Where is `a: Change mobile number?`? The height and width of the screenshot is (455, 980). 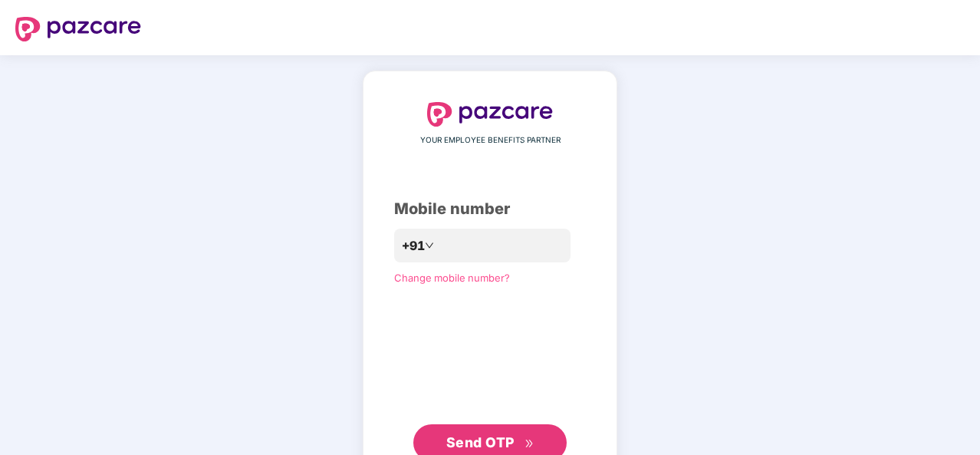
a: Change mobile number? is located at coordinates (452, 278).